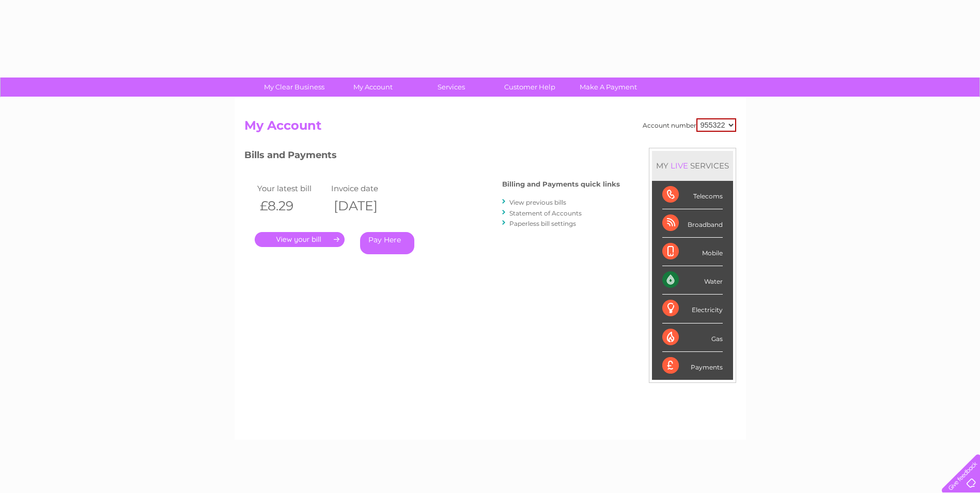  What do you see at coordinates (292, 206) in the screenshot?
I see `th: £8.29` at bounding box center [292, 206].